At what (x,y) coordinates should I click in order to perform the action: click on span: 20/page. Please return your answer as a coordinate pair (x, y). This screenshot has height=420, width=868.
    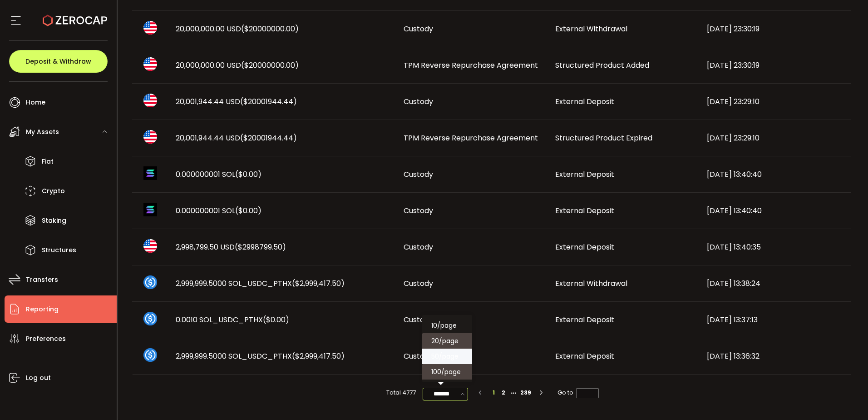
    Looking at the image, I should click on (445, 341).